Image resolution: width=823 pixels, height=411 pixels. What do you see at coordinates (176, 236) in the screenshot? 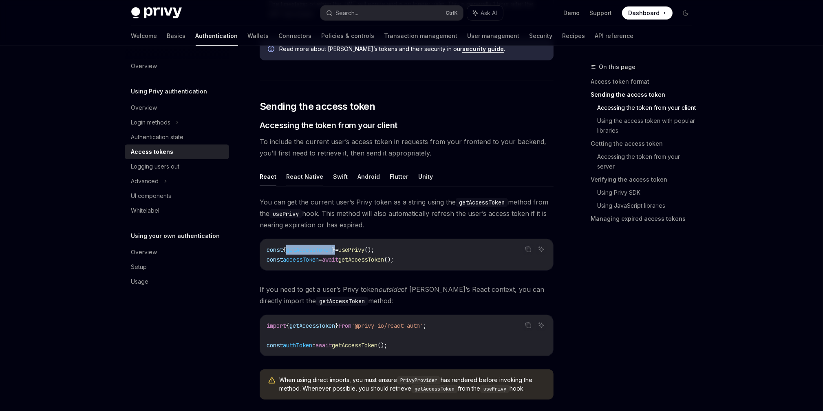
I see `h5: Using your own authentication` at bounding box center [176, 236].